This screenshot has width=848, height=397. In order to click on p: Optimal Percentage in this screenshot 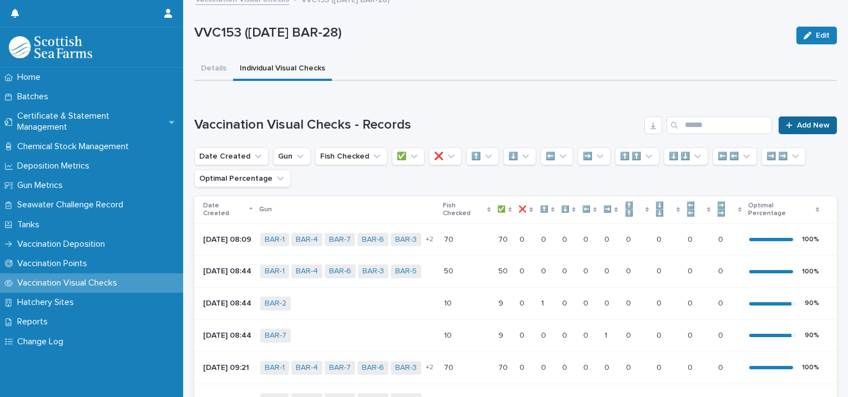, I will do `click(780, 210)`.